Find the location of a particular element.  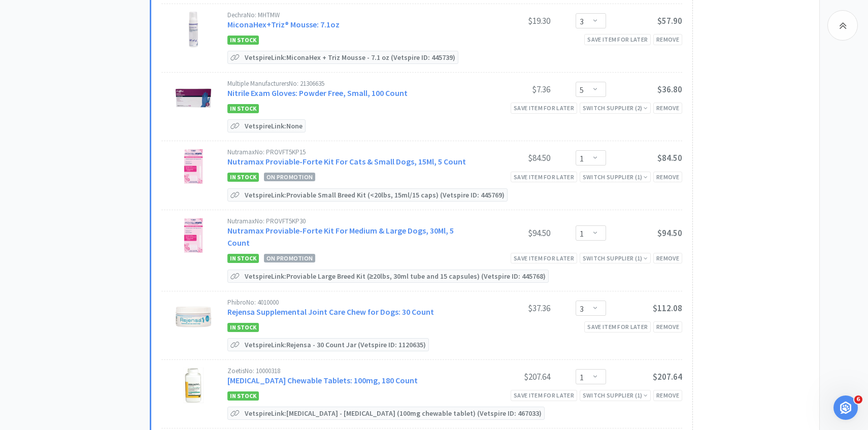

div: $94.50 is located at coordinates (512, 233).